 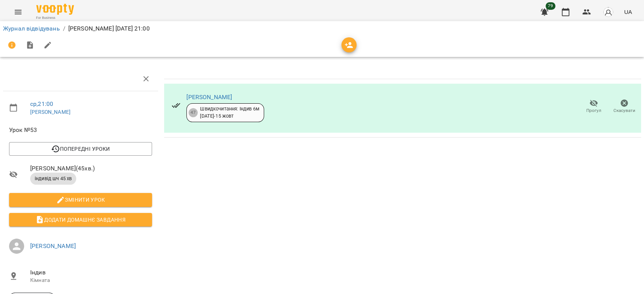 I want to click on button: UA, so click(x=628, y=12).